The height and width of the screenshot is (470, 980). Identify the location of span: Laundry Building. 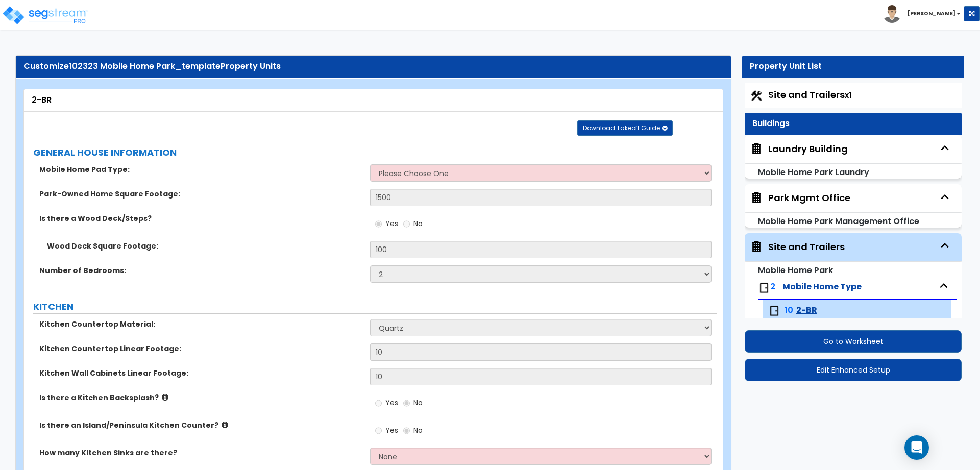
(798, 149).